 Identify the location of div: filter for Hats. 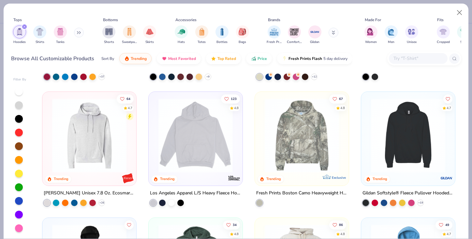
(181, 35).